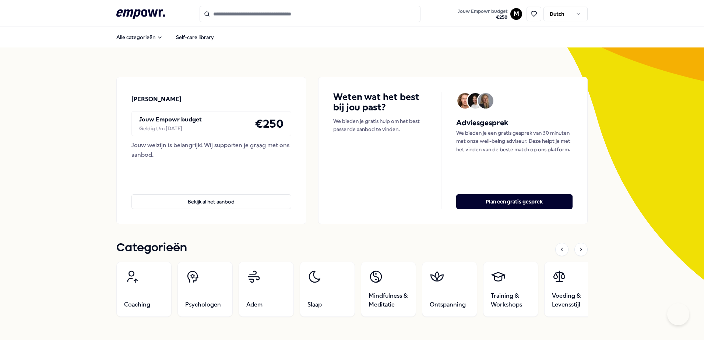 This screenshot has height=340, width=704. What do you see at coordinates (515, 202) in the screenshot?
I see `button: Plan een gratis gesprek` at bounding box center [515, 202].